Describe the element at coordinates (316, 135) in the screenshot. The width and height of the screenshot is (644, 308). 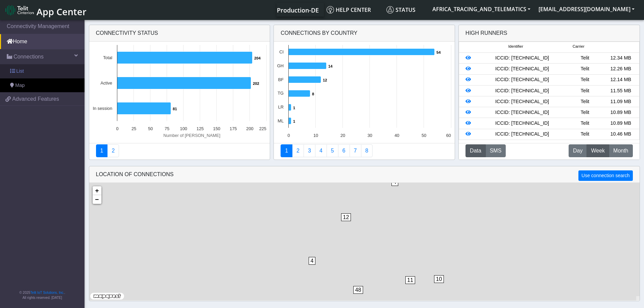
I see `text: 10` at that location.